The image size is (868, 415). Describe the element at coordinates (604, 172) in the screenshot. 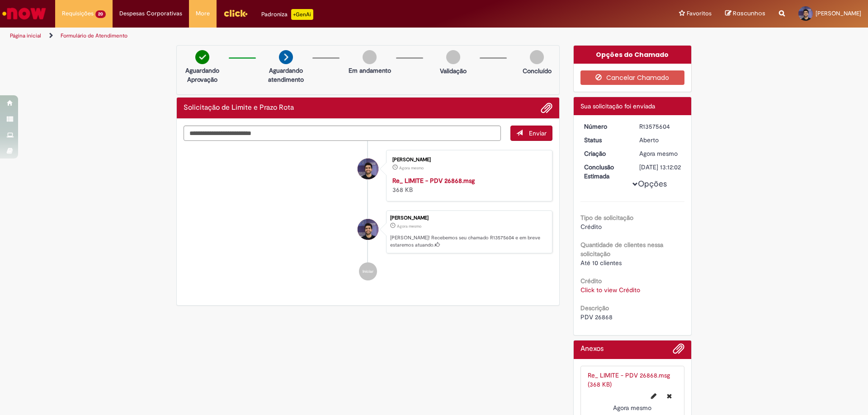

I see `dt: Conclusão Estimada` at that location.